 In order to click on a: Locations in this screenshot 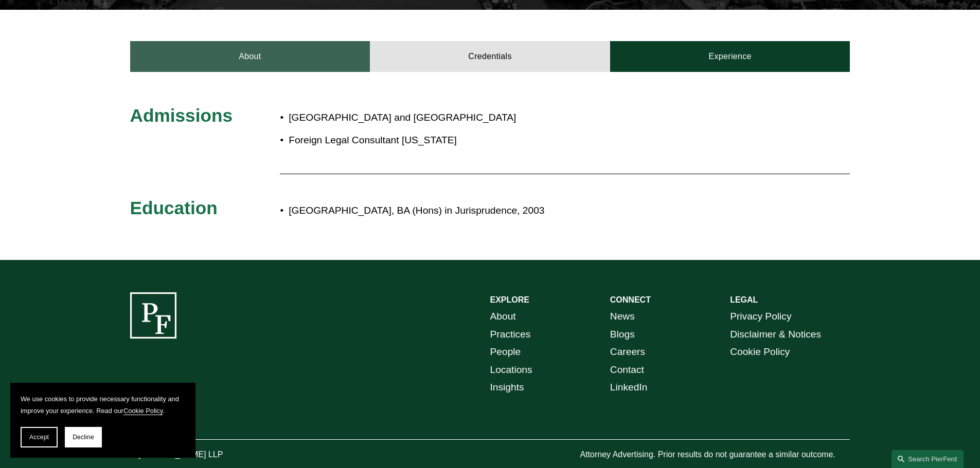, I will do `click(511, 370)`.